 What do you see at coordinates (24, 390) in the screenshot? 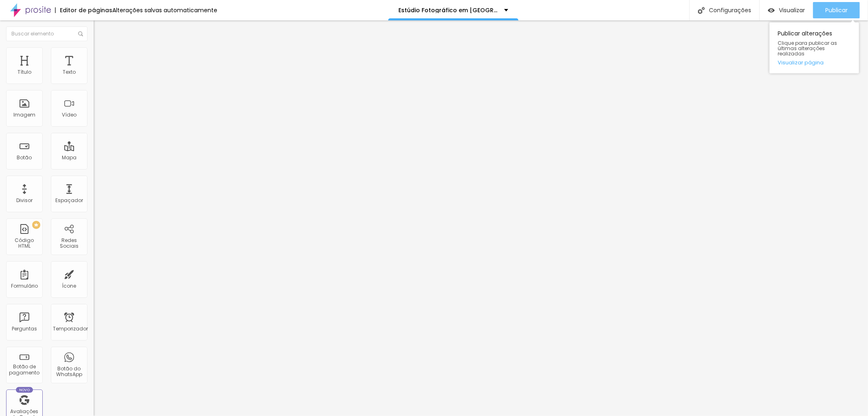
I see `font: Novo` at bounding box center [24, 390].